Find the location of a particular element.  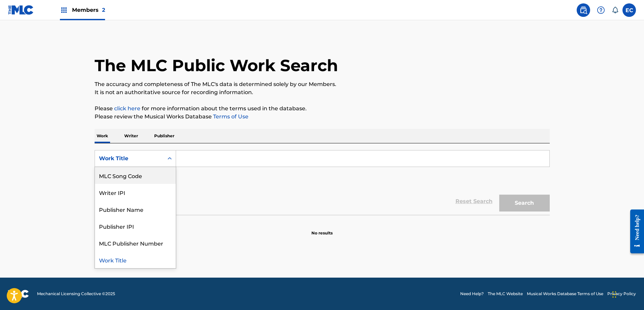

div: User Menu is located at coordinates (629, 11).